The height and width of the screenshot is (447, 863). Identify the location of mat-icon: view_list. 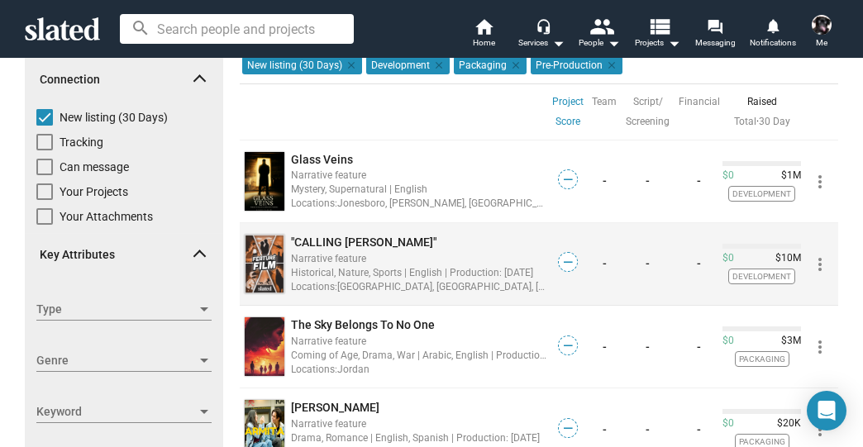
(659, 26).